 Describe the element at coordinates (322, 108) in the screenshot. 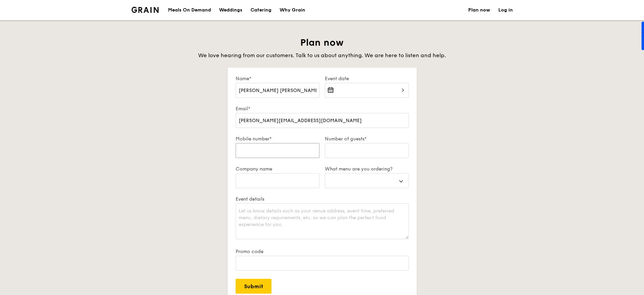

I see `label: Email*` at that location.